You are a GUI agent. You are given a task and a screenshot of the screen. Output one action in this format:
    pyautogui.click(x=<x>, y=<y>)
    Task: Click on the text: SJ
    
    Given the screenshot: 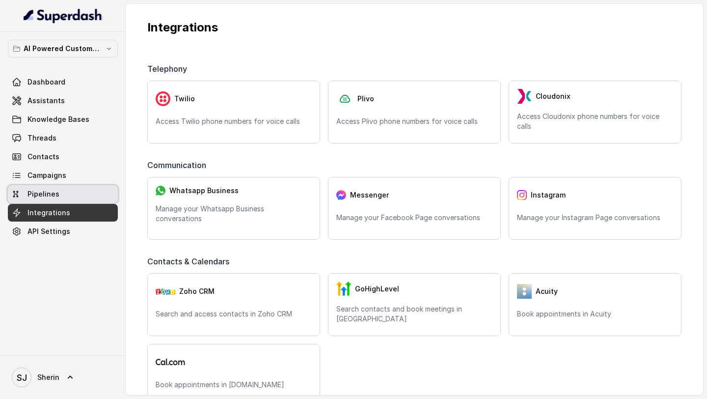 What is the action you would take?
    pyautogui.click(x=22, y=377)
    